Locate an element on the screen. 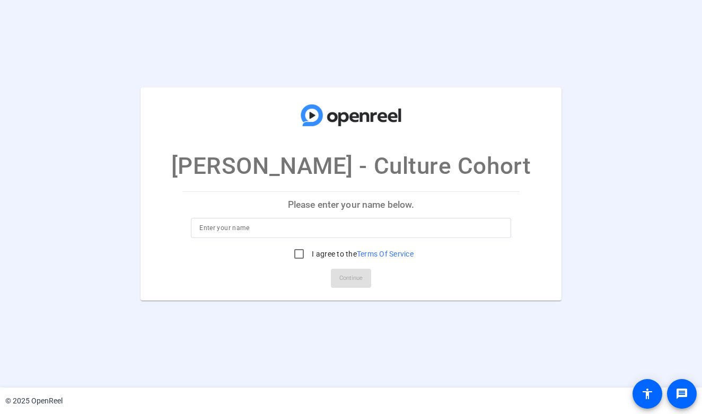  p: Please enter your name below. is located at coordinates (351, 205).